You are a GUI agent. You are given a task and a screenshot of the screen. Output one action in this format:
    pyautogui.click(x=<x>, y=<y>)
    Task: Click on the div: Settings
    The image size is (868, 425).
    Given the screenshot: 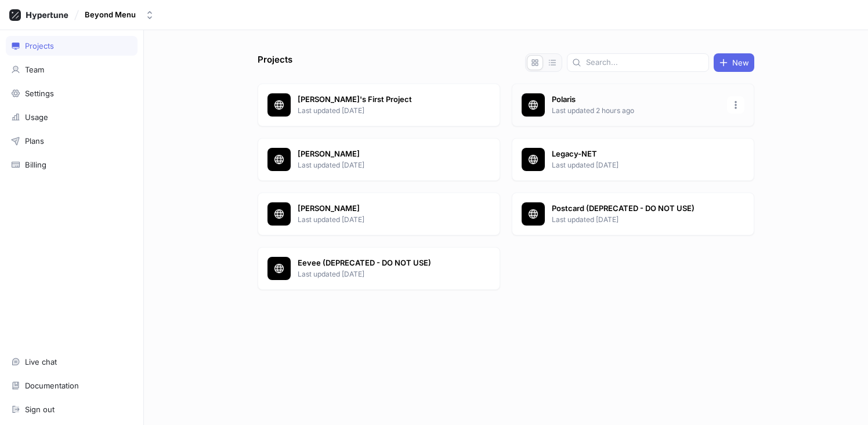 What is the action you would take?
    pyautogui.click(x=39, y=94)
    